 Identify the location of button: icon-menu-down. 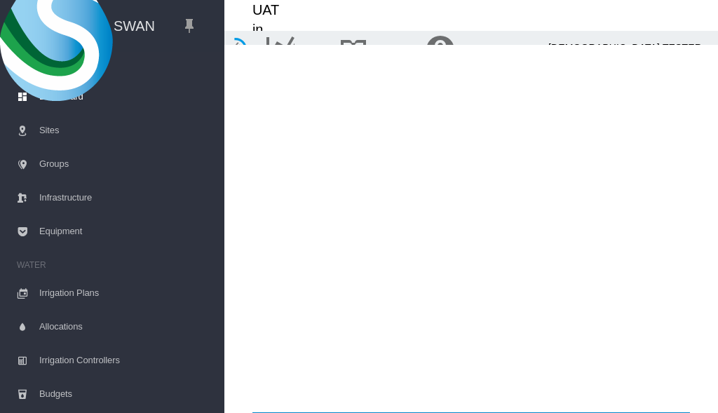
(270, 49).